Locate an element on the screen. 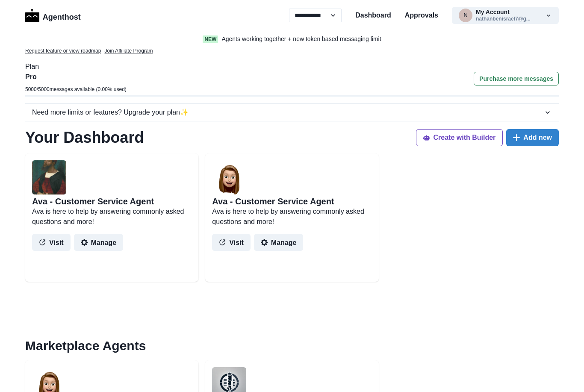  h1: Your Dashboard is located at coordinates (84, 137).